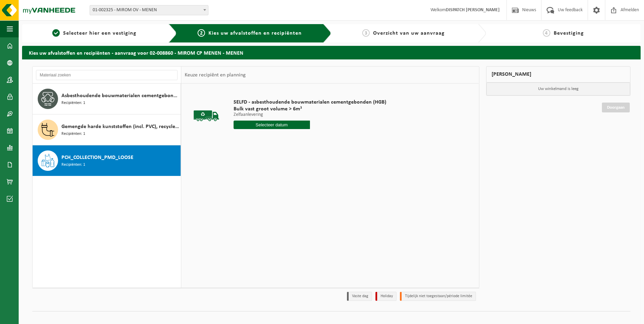  What do you see at coordinates (107, 75) in the screenshot?
I see `input: Materiaal zoeken` at bounding box center [107, 75].